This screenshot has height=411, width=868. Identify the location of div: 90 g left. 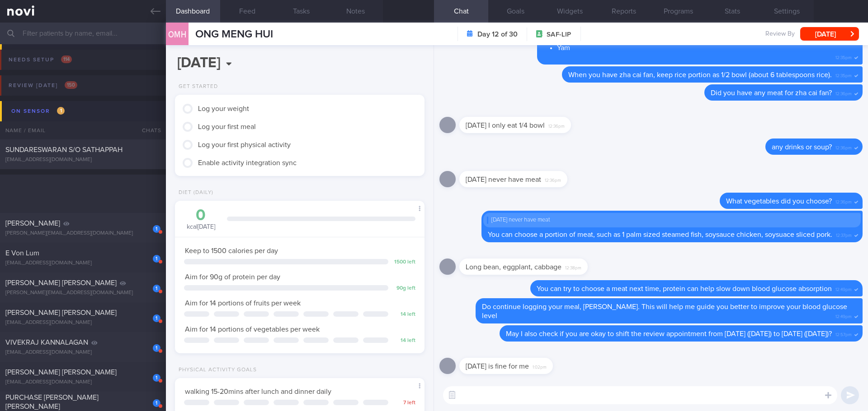
(404, 289).